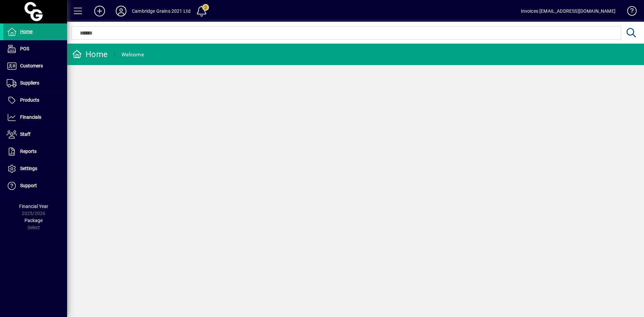 This screenshot has width=644, height=317. What do you see at coordinates (29, 186) in the screenshot?
I see `span: Support` at bounding box center [29, 186].